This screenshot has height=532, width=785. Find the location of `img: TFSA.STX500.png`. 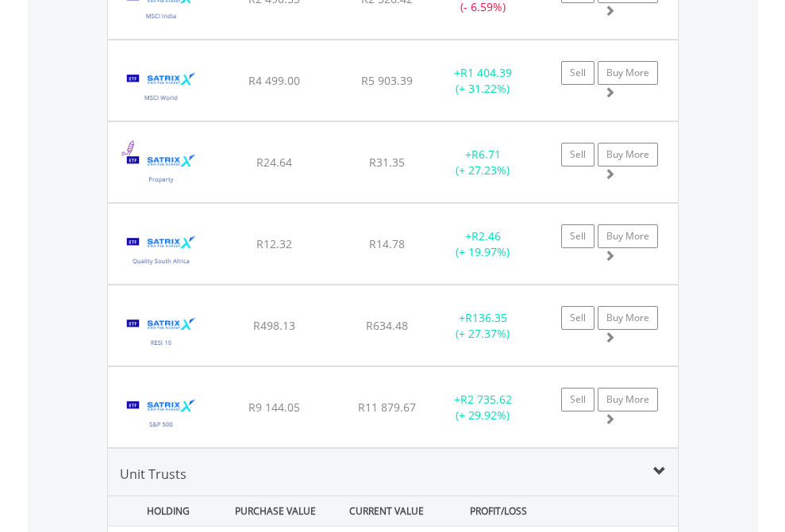

img: TFSA.STX500.png is located at coordinates (161, 415).